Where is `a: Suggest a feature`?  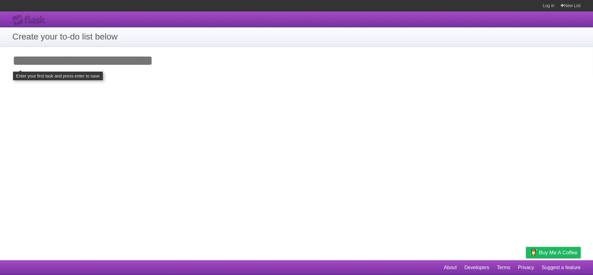
a: Suggest a feature is located at coordinates (561, 268).